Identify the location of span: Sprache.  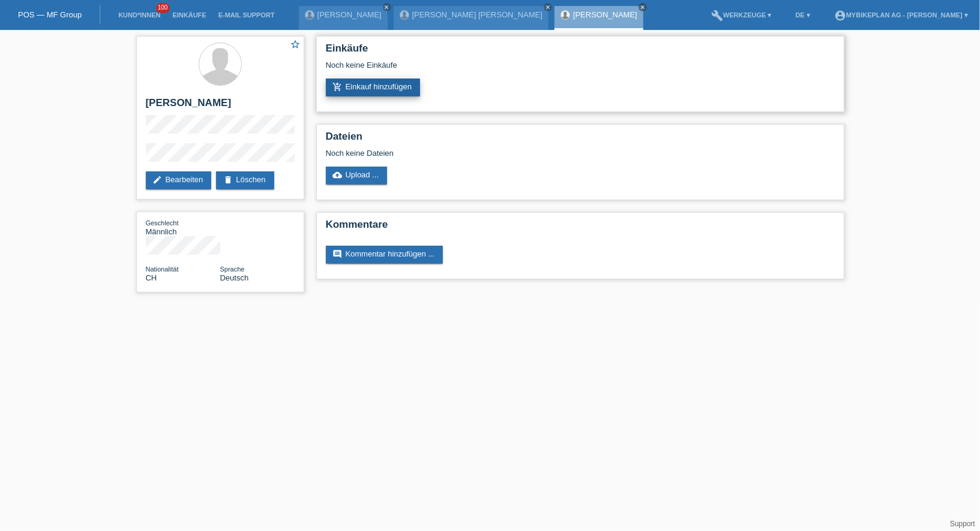
(232, 269).